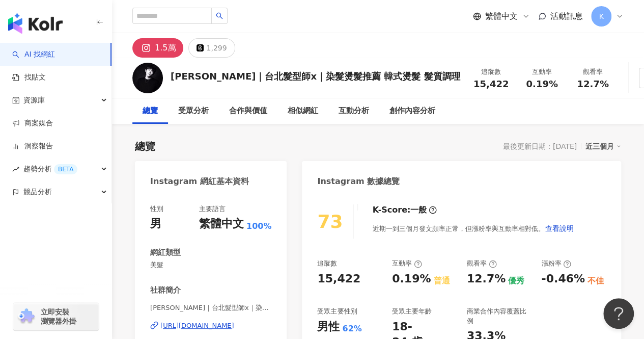 This screenshot has width=644, height=339. What do you see at coordinates (603, 146) in the screenshot?
I see `div: 近三個月` at bounding box center [603, 146].